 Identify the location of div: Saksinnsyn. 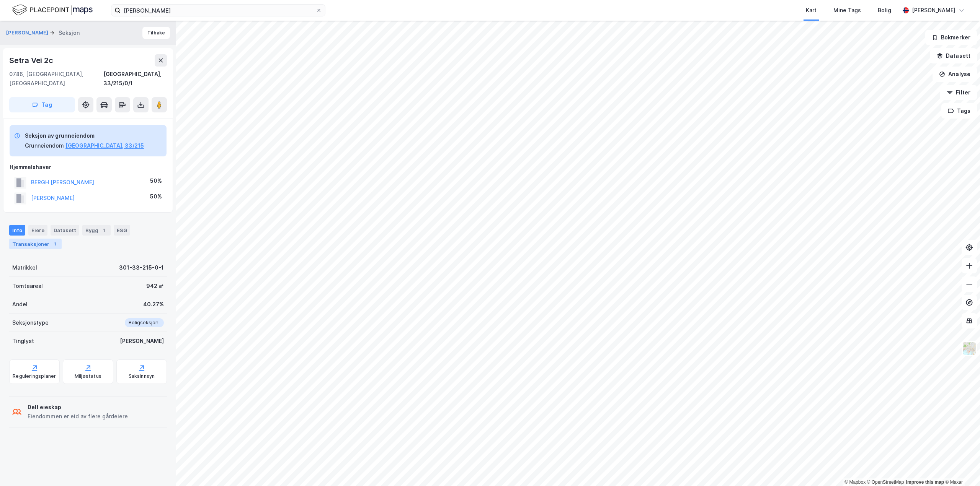
(142, 376).